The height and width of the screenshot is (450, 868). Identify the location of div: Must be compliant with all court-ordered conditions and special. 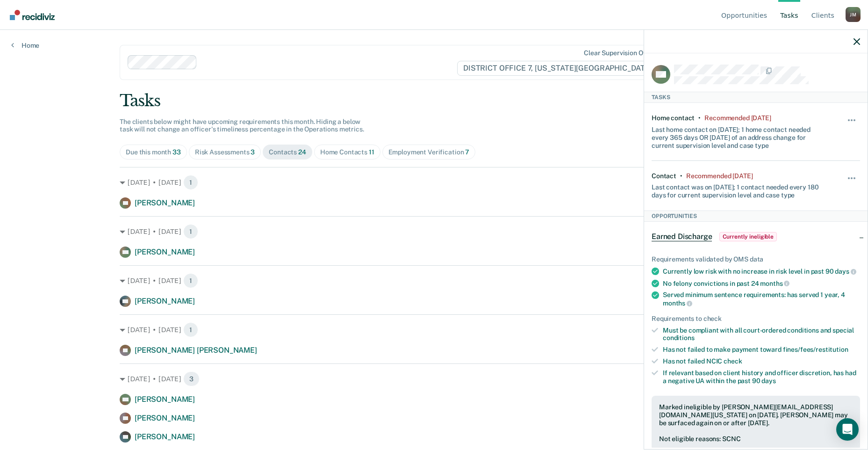
(762, 335).